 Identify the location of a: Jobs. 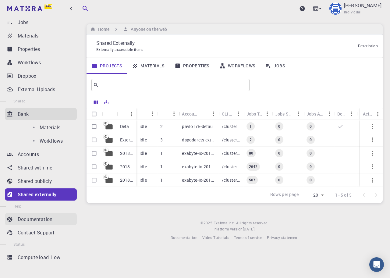
(41, 22).